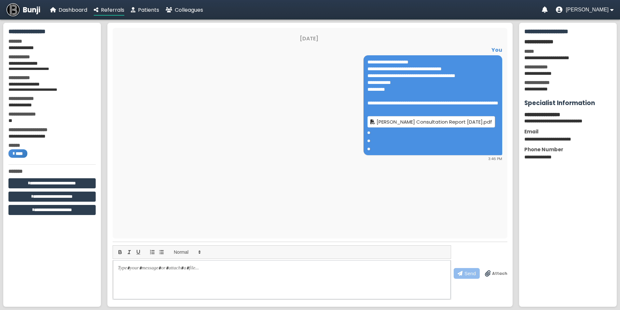 This screenshot has width=620, height=310. I want to click on h3: Specialist Information, so click(568, 103).